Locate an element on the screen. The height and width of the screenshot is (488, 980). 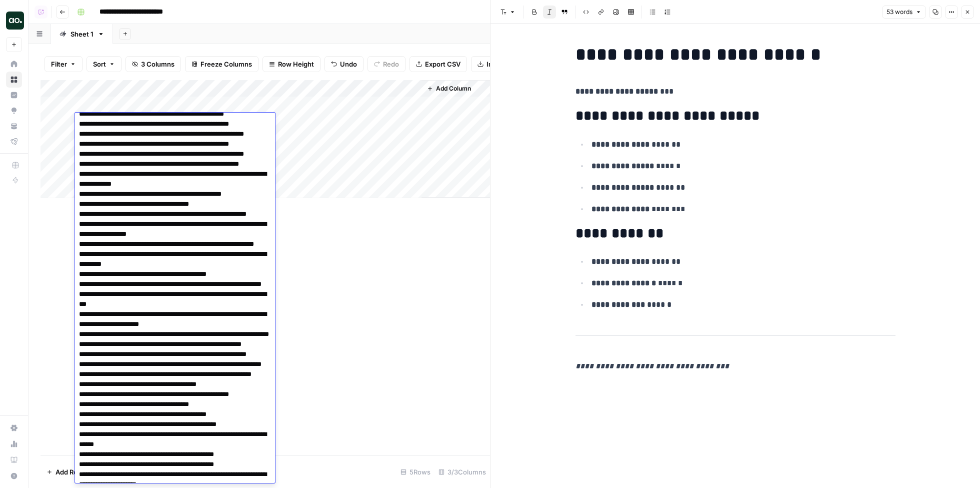
button: Workspace: Nick's Workspace is located at coordinates (14, 21).